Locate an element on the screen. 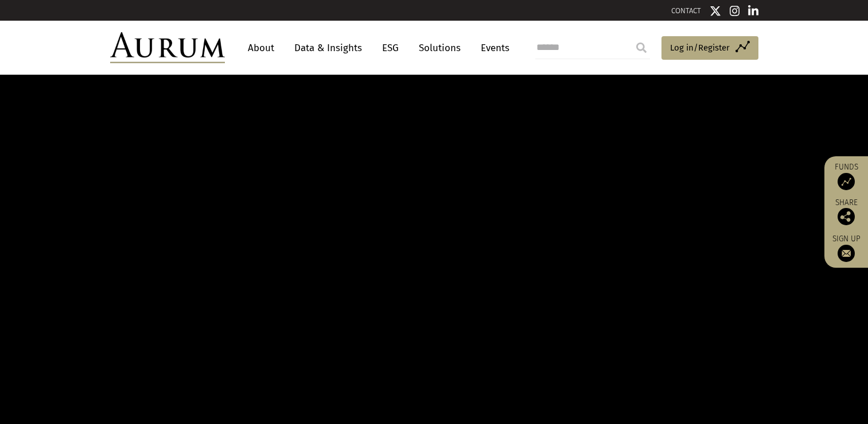 The image size is (868, 424). img: Aurum is located at coordinates (168, 48).